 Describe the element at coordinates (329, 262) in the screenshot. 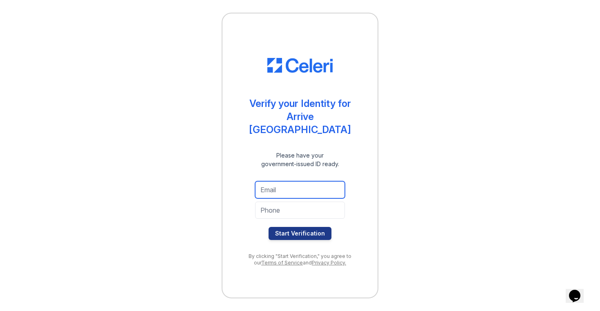

I see `a: Privacy Policy.` at that location.